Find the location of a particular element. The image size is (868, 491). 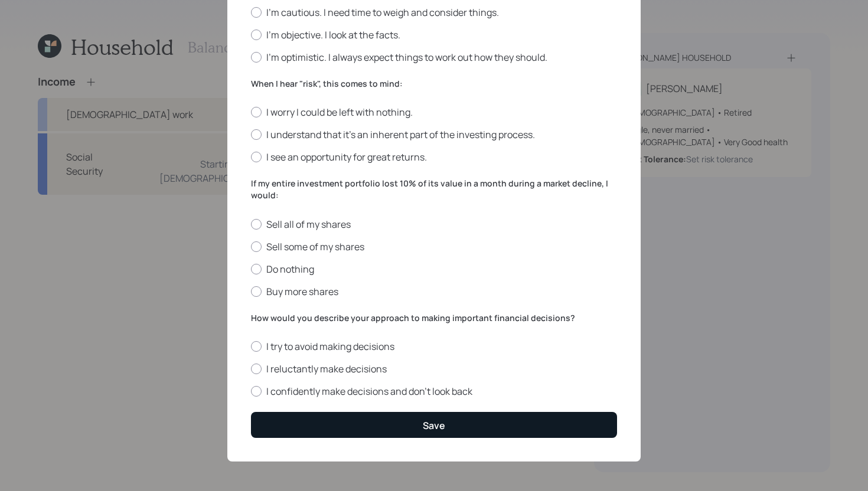

label: I understand that it’s an inherent part of the investing process. is located at coordinates (434, 135).